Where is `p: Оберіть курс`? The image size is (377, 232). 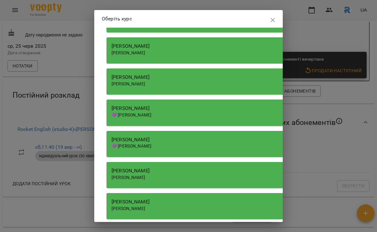 p: Оберіть курс is located at coordinates (117, 19).